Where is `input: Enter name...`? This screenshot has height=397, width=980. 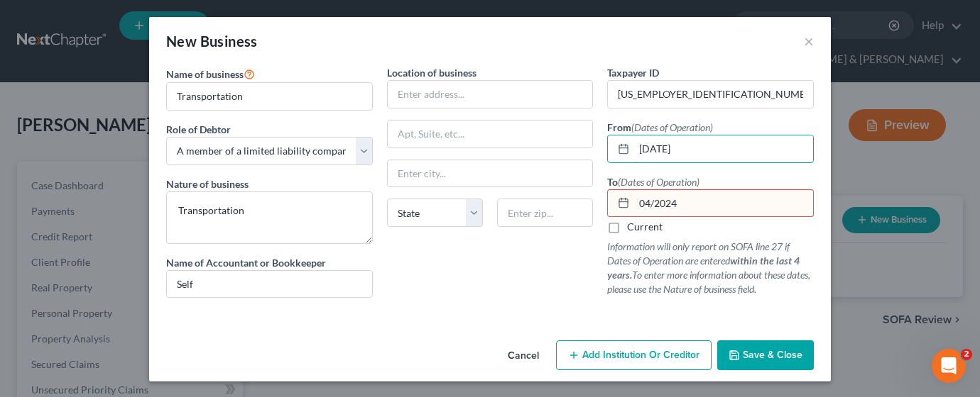
input: Enter name... is located at coordinates (269, 96).